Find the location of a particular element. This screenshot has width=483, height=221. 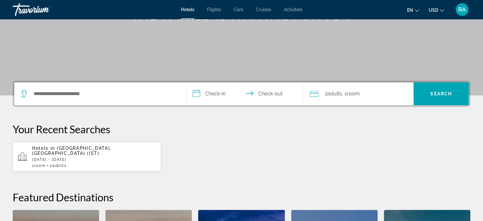

input: Search hotel destination is located at coordinates (105, 94).